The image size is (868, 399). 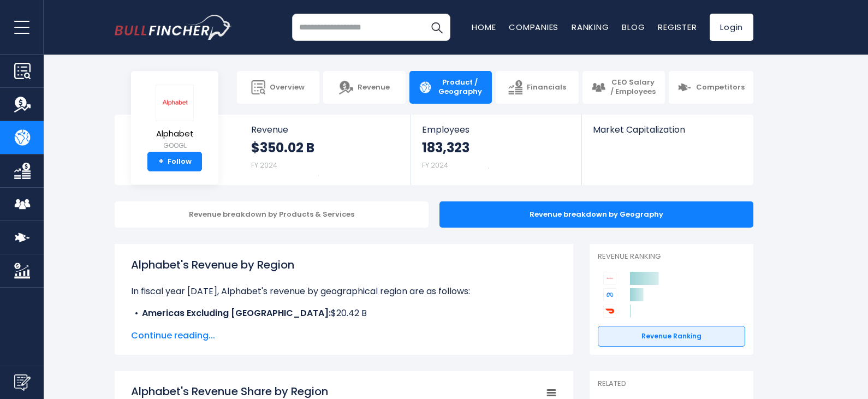 What do you see at coordinates (677, 27) in the screenshot?
I see `a: Register` at bounding box center [677, 27].